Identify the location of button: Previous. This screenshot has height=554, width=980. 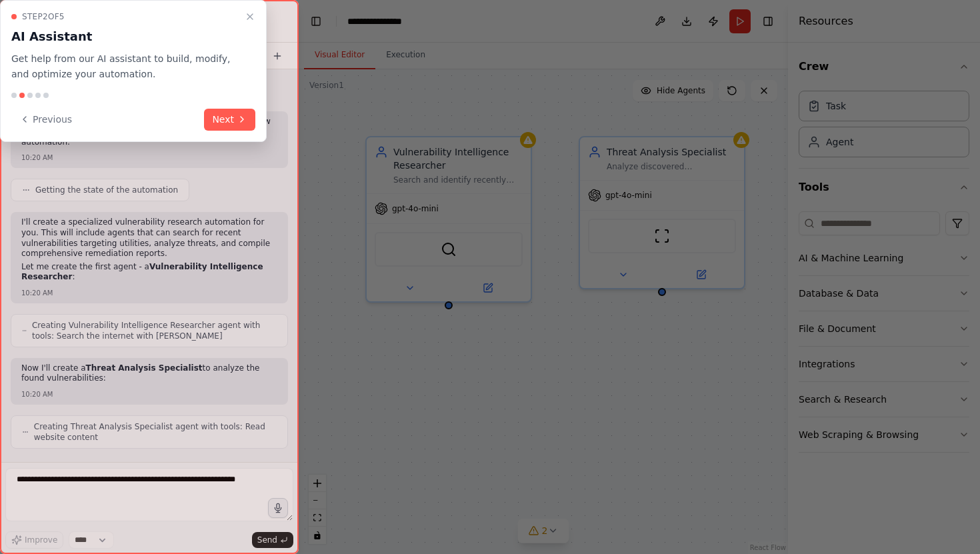
(46, 120).